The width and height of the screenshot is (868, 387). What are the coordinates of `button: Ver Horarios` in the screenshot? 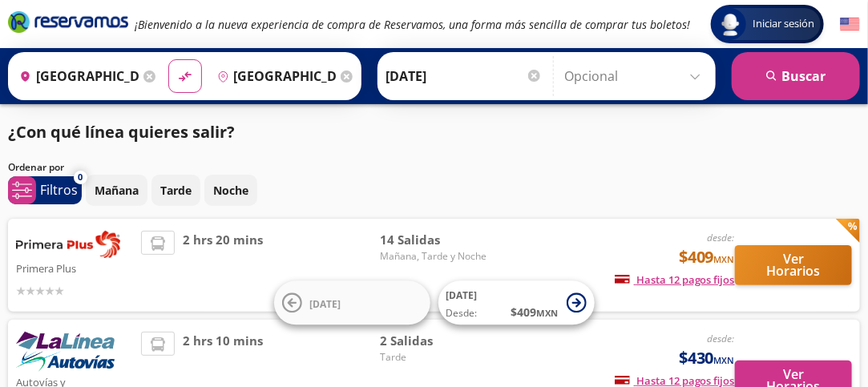 It's located at (794, 265).